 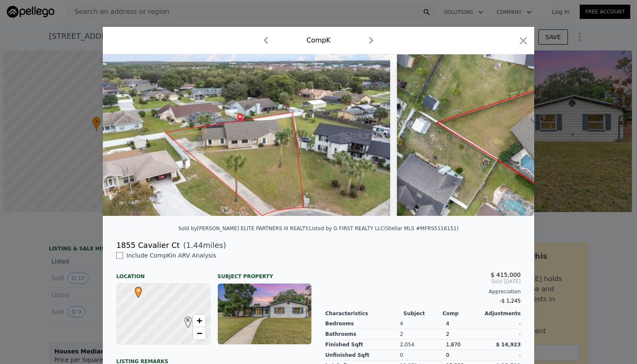 I want to click on div: Bedrooms, so click(x=362, y=323).